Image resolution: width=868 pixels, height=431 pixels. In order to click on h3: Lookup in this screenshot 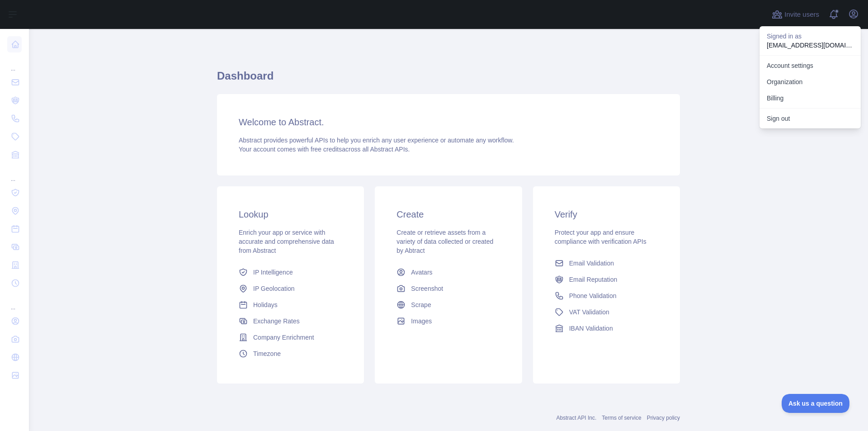, I will do `click(290, 214)`.